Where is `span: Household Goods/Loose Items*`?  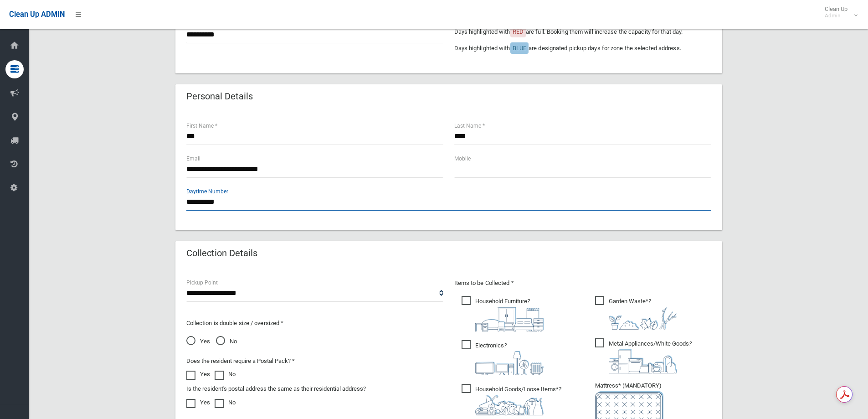 span: Household Goods/Loose Items* is located at coordinates (511, 399).